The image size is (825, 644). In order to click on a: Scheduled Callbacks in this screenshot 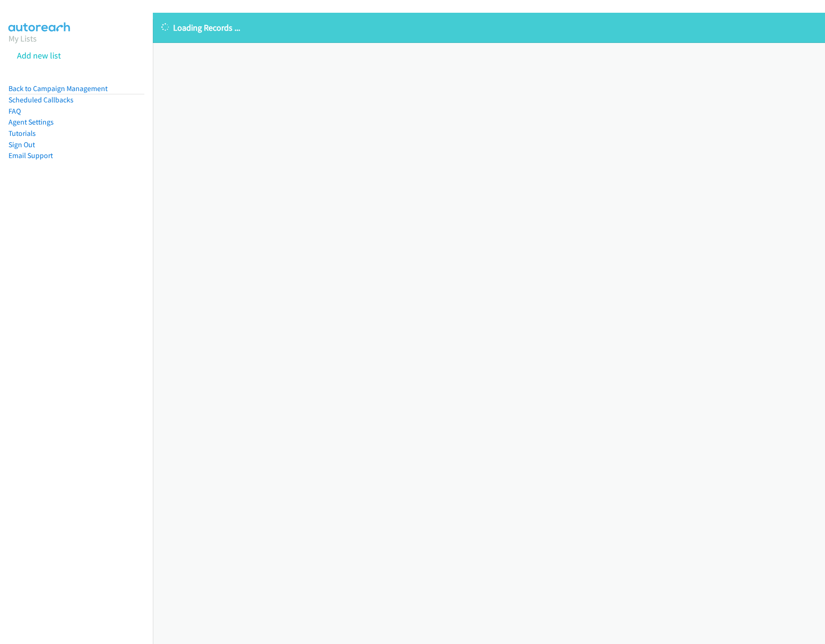, I will do `click(41, 100)`.